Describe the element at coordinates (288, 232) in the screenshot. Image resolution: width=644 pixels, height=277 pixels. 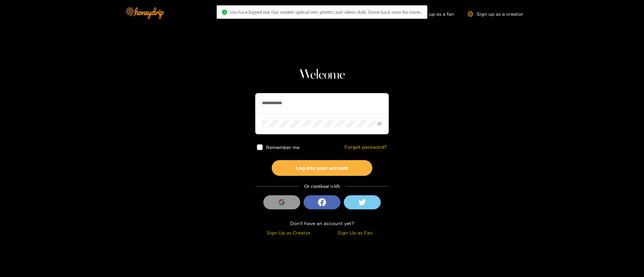
I see `div: Sign Up as Creator` at that location.